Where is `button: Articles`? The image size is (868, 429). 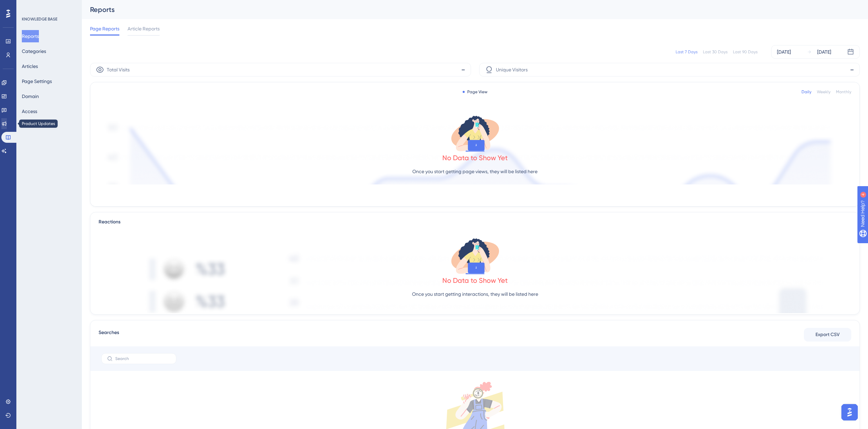 button: Articles is located at coordinates (30, 66).